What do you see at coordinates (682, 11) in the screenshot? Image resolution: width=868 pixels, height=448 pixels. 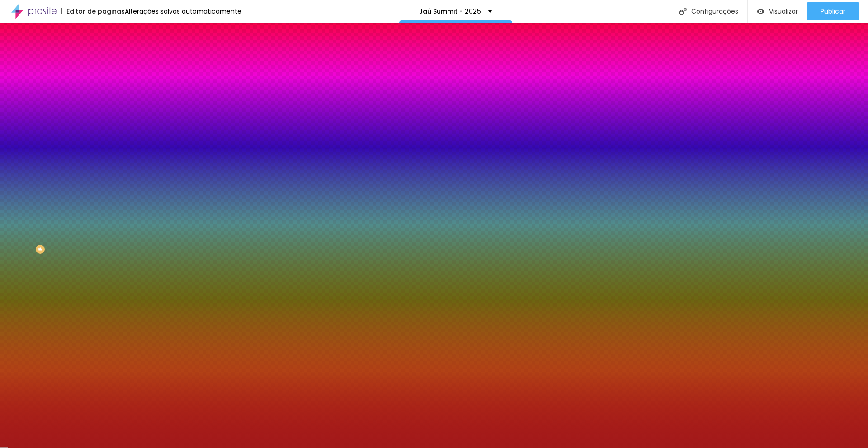 I see `img: Icone` at bounding box center [682, 11].